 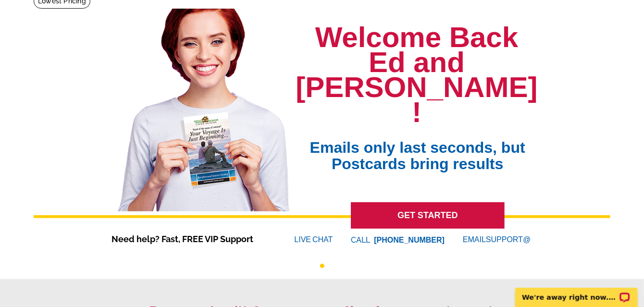 I want to click on button: Open LiveChat chat widget, so click(x=116, y=21).